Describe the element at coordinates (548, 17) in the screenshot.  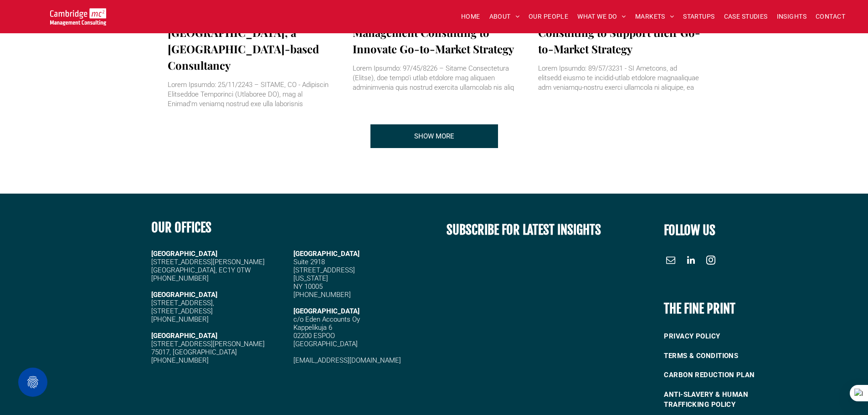
I see `a: OUR PEOPLE` at that location.